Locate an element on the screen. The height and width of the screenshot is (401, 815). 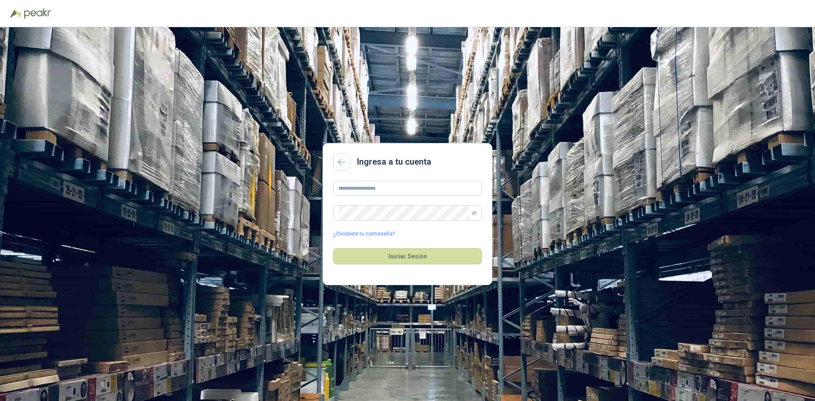
img: Logo is located at coordinates (16, 14).